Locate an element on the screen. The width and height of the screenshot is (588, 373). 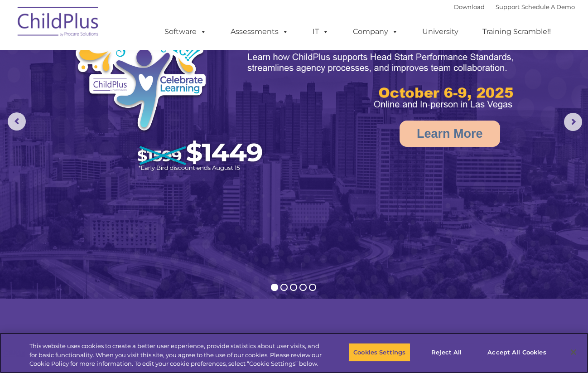
a: University is located at coordinates (441, 32).